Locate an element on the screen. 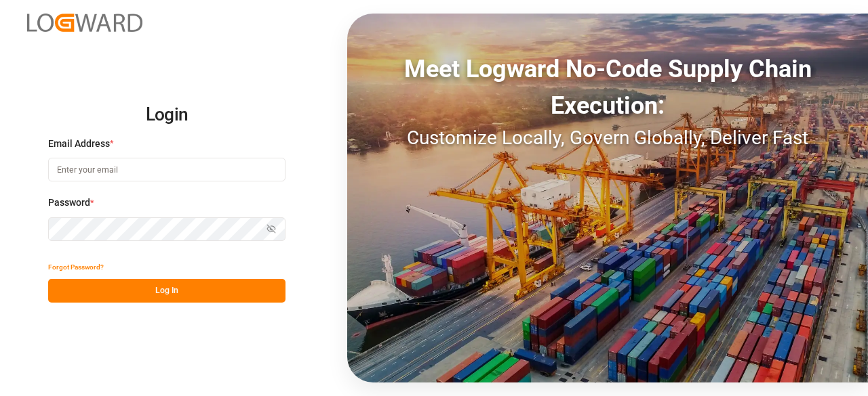  div: Customize Locally, Govern Globally, Deliver Fast is located at coordinates (608, 138).